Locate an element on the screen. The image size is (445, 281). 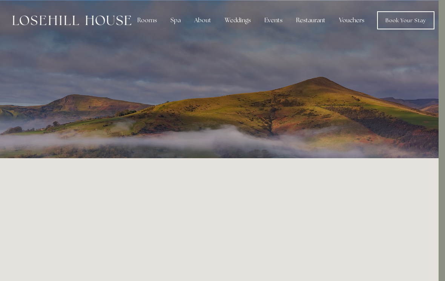
a: Book Your Stay is located at coordinates (406, 20).